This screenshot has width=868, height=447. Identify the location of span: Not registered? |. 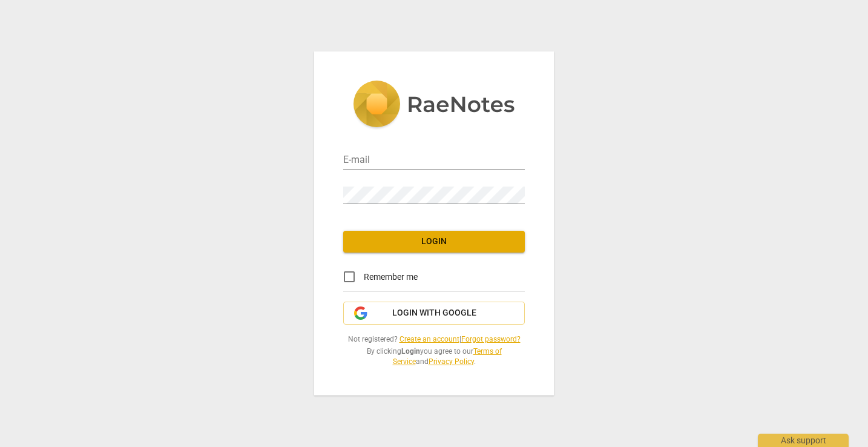
(434, 339).